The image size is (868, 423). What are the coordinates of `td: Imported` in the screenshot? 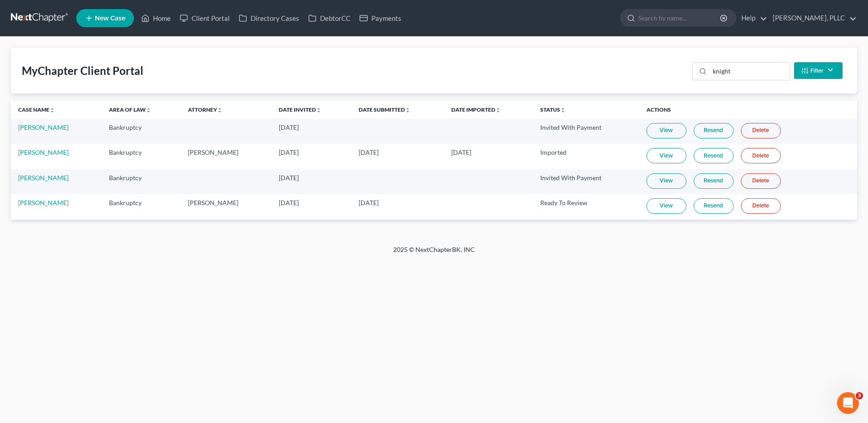 It's located at (586, 156).